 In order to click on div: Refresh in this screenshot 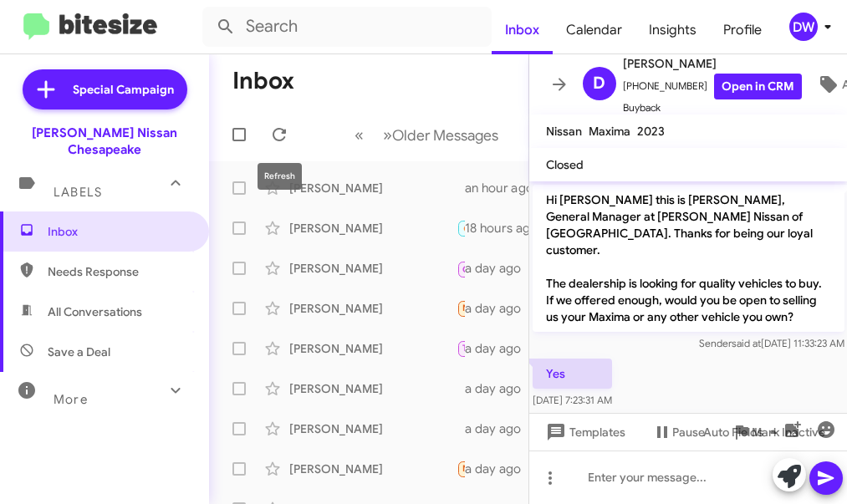, I will do `click(279, 177)`.